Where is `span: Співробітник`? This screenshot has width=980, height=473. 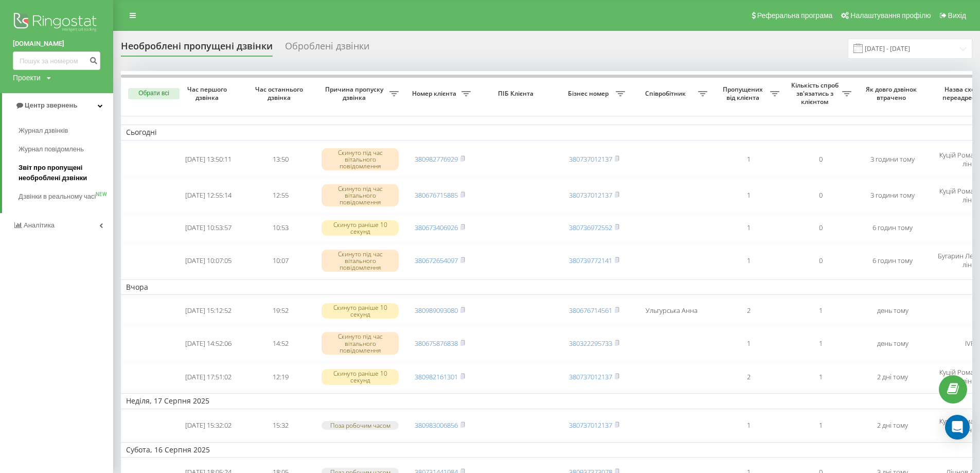 span: Співробітник is located at coordinates (667, 93).